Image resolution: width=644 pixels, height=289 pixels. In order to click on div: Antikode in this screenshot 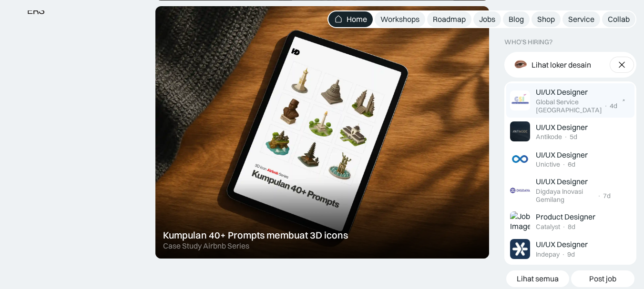, I will do `click(548, 136)`.